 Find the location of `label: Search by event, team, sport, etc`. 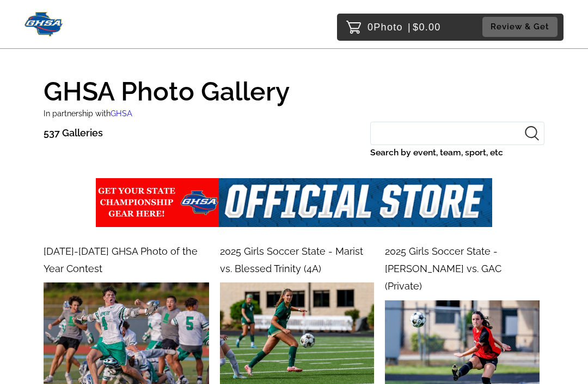

label: Search by event, team, sport, etc is located at coordinates (457, 153).